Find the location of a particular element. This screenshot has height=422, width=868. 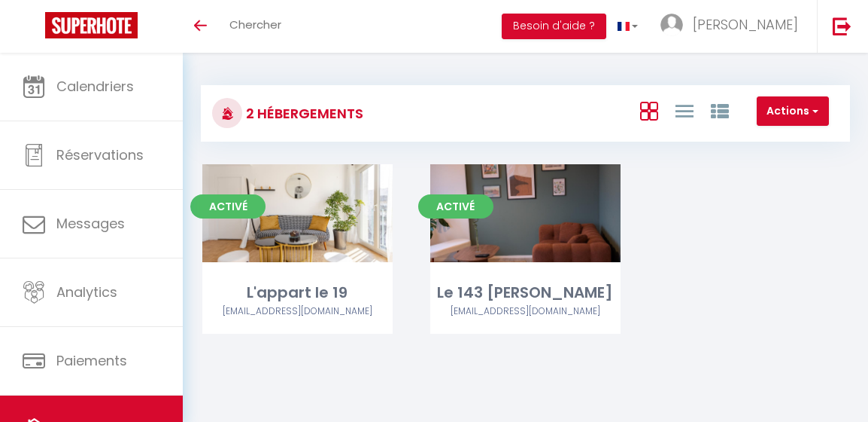

a: Vue par Groupe is located at coordinates (720, 110).